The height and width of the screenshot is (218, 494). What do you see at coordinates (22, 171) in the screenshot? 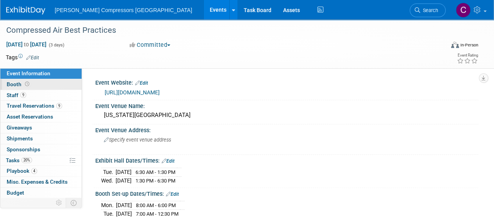
I see `span: Playbook` at bounding box center [22, 171].